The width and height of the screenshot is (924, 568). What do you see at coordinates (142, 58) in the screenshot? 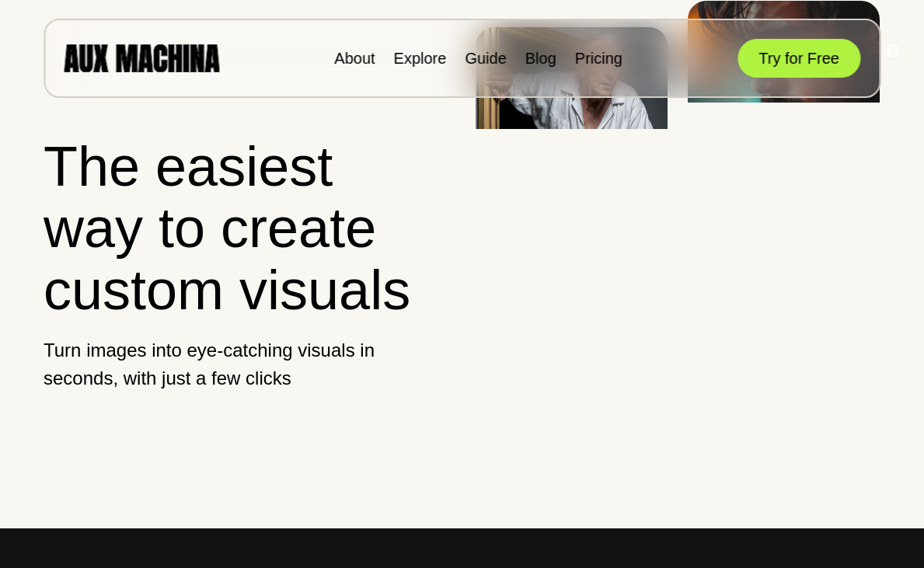
I see `img: AUX MACHINA` at bounding box center [142, 58].